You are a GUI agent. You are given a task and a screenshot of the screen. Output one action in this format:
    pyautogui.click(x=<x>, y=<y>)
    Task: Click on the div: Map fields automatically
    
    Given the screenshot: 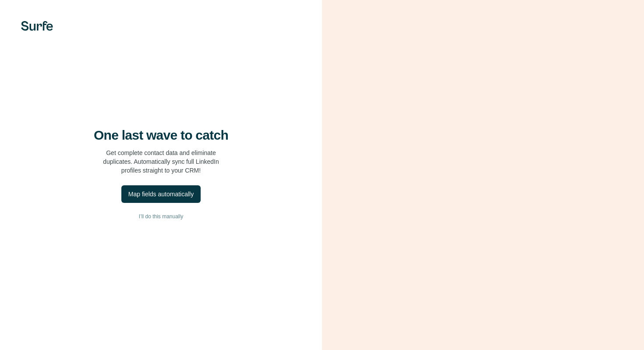 What is the action you would take?
    pyautogui.click(x=161, y=194)
    